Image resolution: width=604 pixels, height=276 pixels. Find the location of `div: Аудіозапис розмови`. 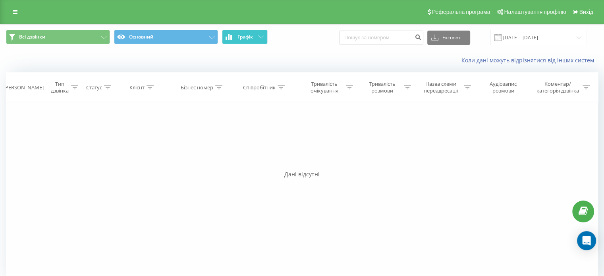

div: Аудіозапис розмови is located at coordinates (503, 87).